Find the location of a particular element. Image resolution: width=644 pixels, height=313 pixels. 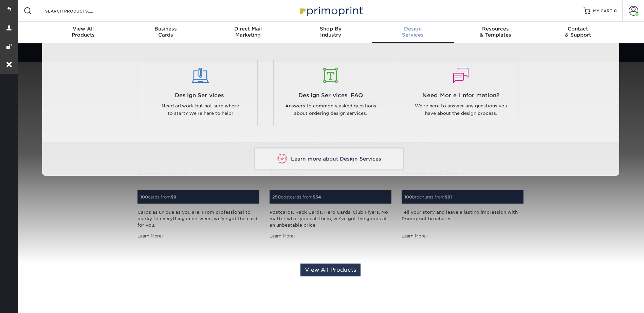

a: Direct MailMarketing is located at coordinates (248, 32).